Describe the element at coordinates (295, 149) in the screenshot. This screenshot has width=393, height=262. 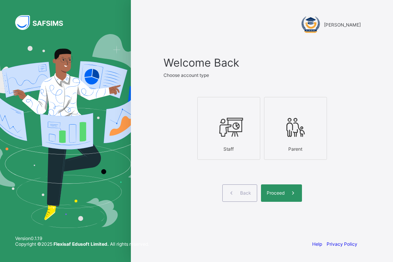
I see `div: Parent` at that location.